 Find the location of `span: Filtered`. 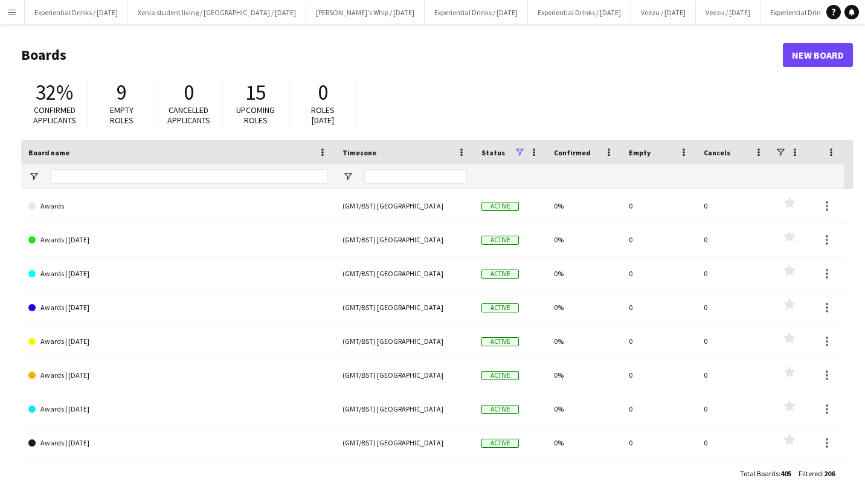

span: Filtered is located at coordinates (810, 473).